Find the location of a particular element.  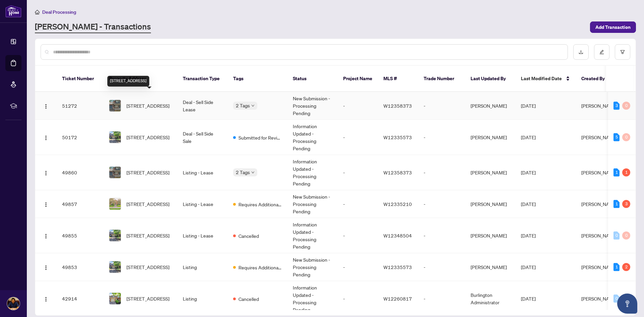

th: Project Name is located at coordinates (358, 79).